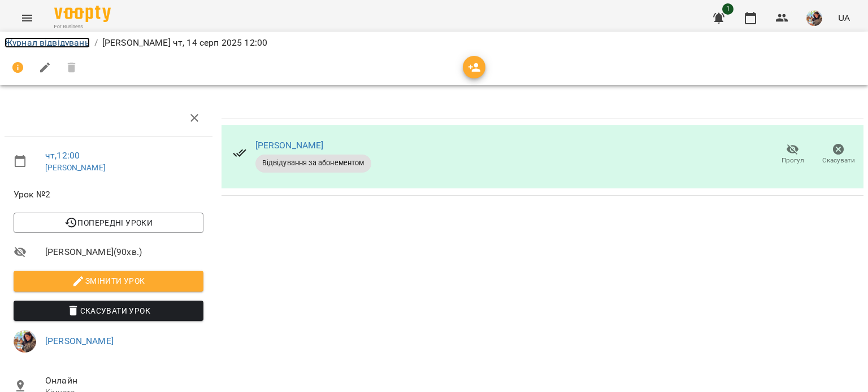  What do you see at coordinates (47, 42) in the screenshot?
I see `a: Журнал відвідувань` at bounding box center [47, 42].